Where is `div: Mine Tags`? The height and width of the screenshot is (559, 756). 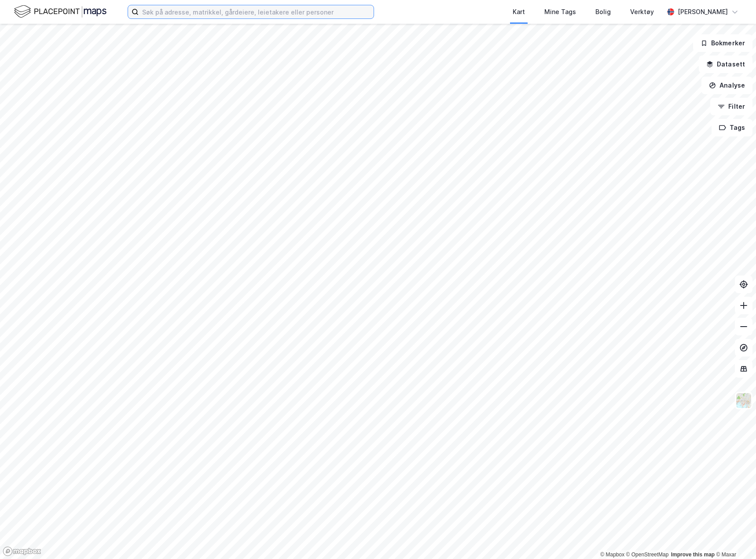 div: Mine Tags is located at coordinates (560, 12).